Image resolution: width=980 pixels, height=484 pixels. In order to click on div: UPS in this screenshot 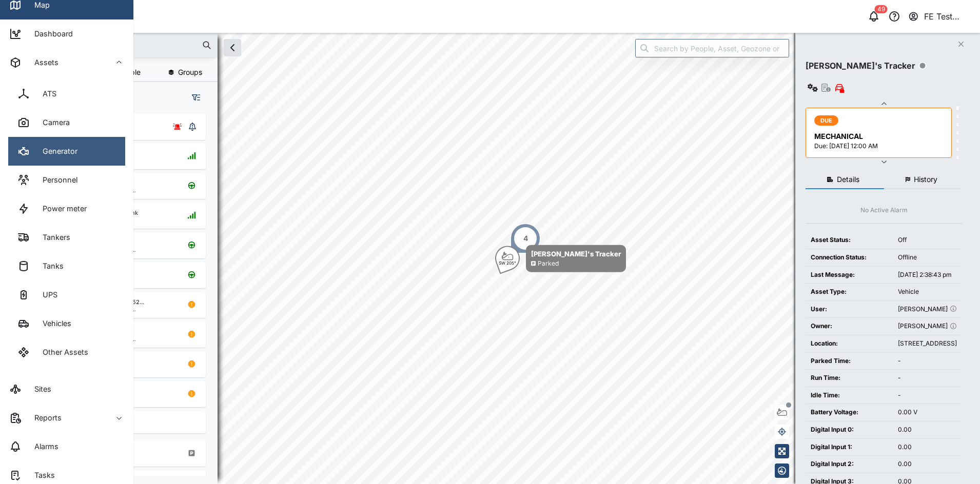, I will do `click(46, 295)`.